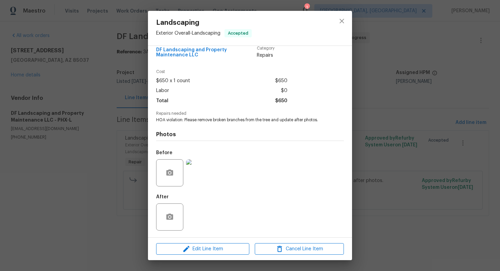 The width and height of the screenshot is (500, 271). I want to click on h5: After, so click(162, 197).